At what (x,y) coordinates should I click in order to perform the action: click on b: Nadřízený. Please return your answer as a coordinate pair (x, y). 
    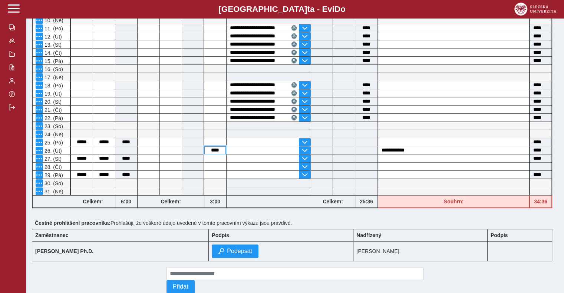
    Looking at the image, I should click on (368, 235).